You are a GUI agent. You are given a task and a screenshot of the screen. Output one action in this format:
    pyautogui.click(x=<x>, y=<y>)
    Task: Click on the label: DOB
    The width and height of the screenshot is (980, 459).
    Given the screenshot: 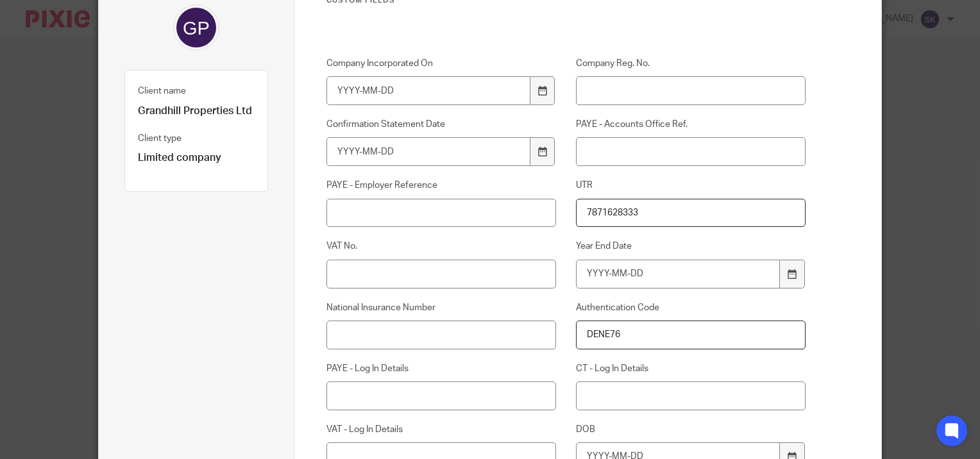 What is the action you would take?
    pyautogui.click(x=691, y=429)
    